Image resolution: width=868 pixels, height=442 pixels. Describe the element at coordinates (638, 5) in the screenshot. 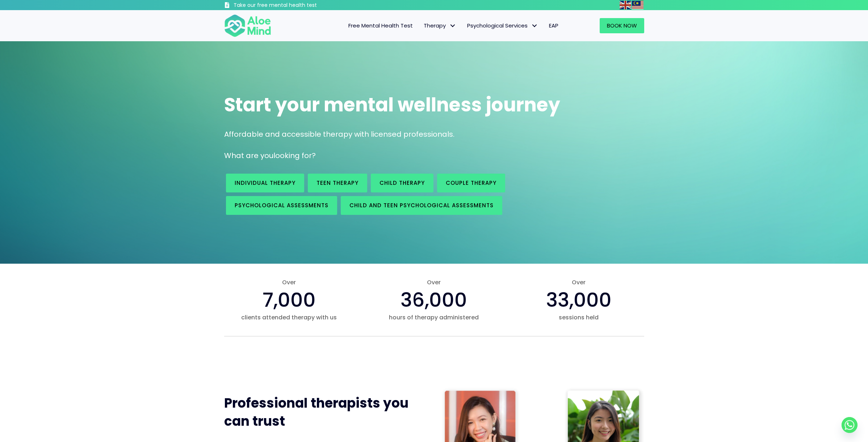

I see `img: ms` at that location.